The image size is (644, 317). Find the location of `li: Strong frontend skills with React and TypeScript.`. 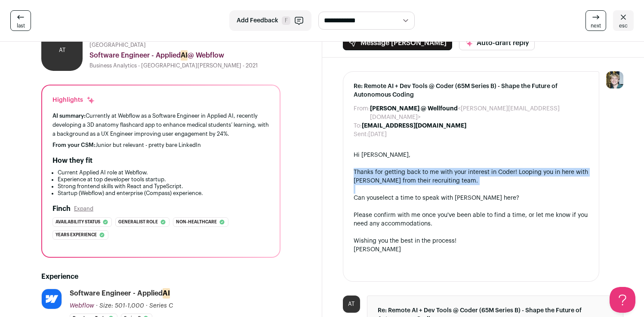

li: Strong frontend skills with React and TypeScript. is located at coordinates (164, 187).